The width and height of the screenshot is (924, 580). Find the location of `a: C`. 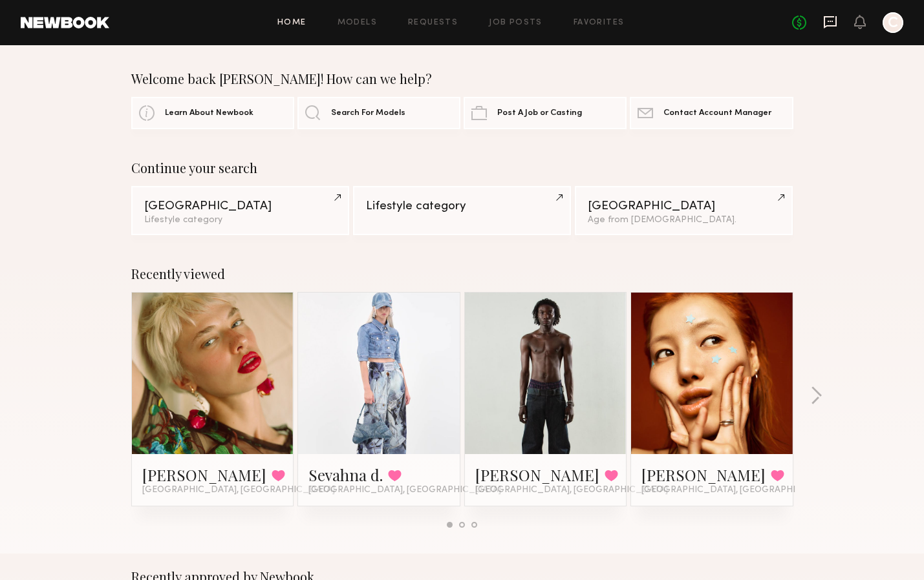

a: C is located at coordinates (893, 22).